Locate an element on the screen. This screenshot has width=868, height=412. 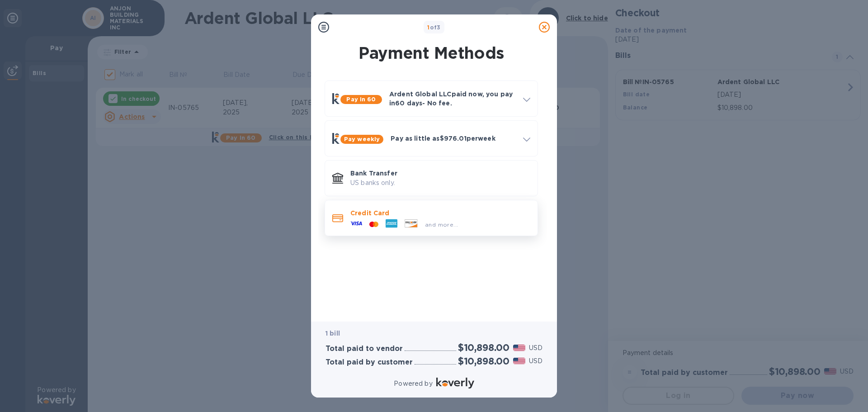
b: of 3 is located at coordinates (434, 27).